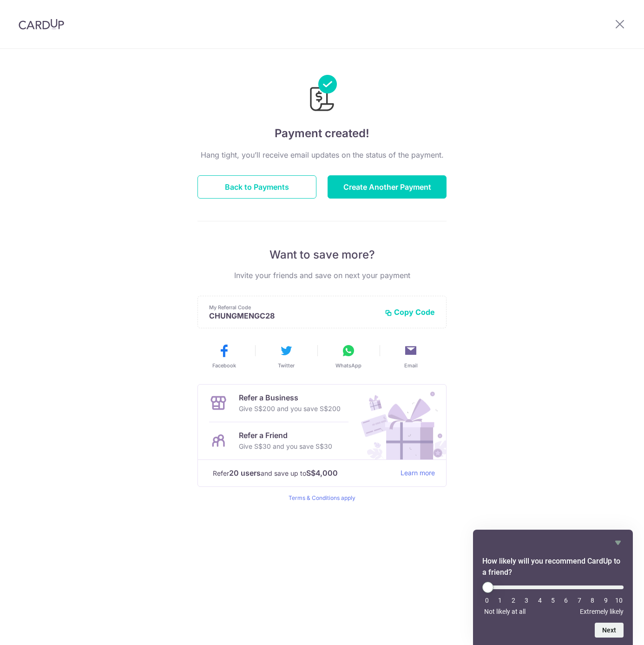 The height and width of the screenshot is (645, 644). Describe the element at coordinates (303, 473) in the screenshot. I see `p: Refer and save up to` at that location.